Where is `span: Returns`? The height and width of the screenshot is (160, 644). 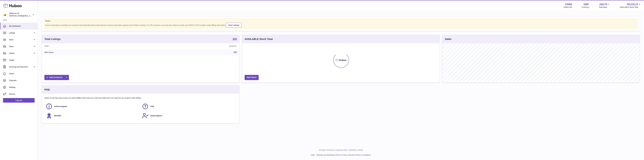 span: Returns is located at coordinates (22, 94).